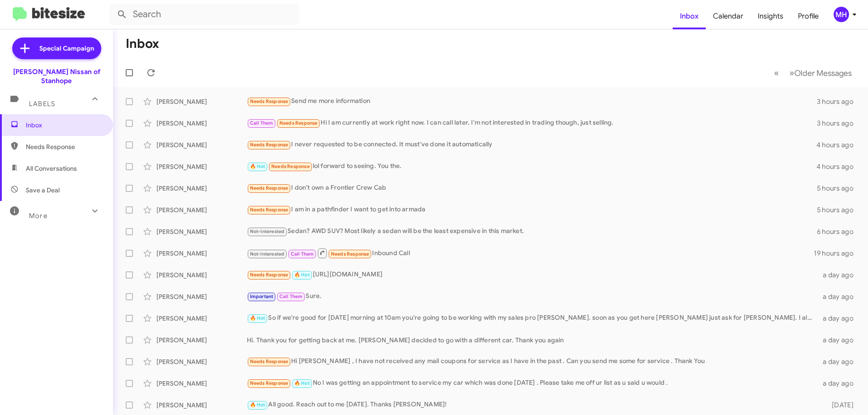 This screenshot has height=415, width=868. I want to click on span: Important, so click(262, 296).